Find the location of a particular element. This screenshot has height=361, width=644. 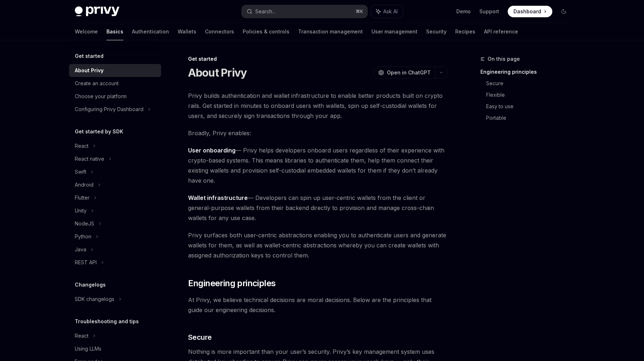

a: Basics is located at coordinates (115, 32).